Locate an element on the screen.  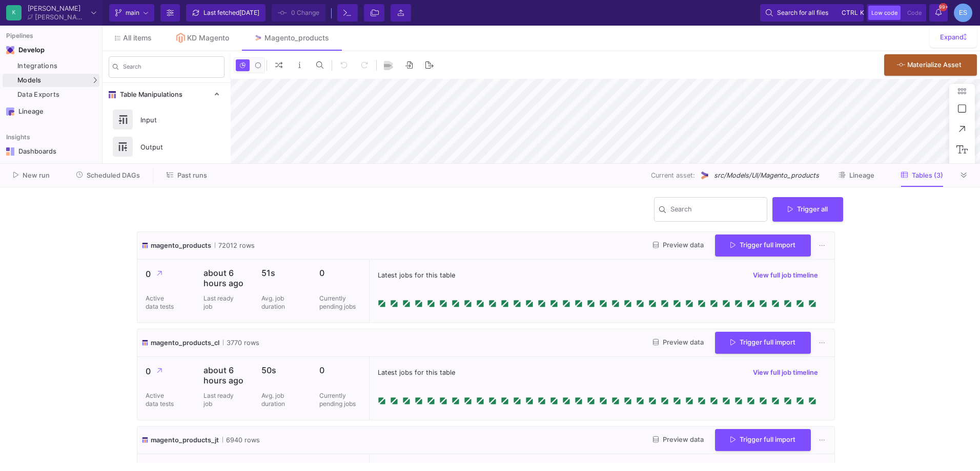
span: Table Manipulations is located at coordinates (149, 95).